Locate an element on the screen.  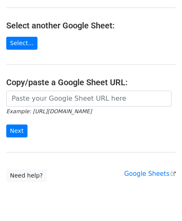
a: Need help? is located at coordinates (26, 175).